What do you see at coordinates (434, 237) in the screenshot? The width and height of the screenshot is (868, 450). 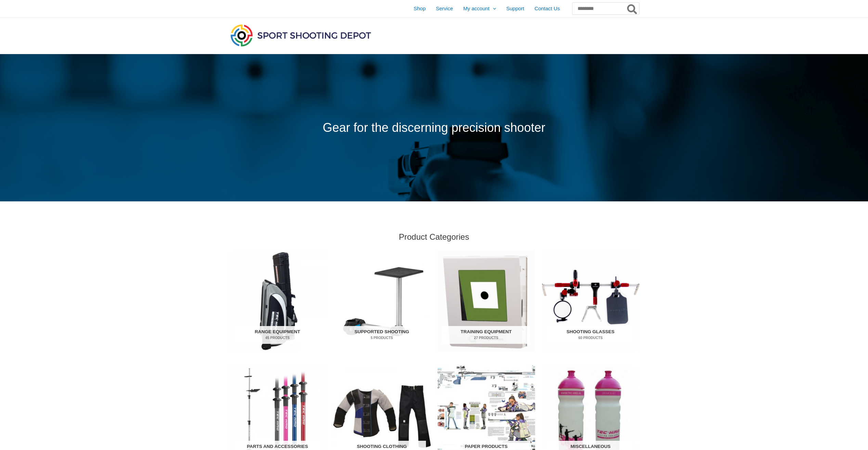 I see `h2: Product Categories` at bounding box center [434, 237].